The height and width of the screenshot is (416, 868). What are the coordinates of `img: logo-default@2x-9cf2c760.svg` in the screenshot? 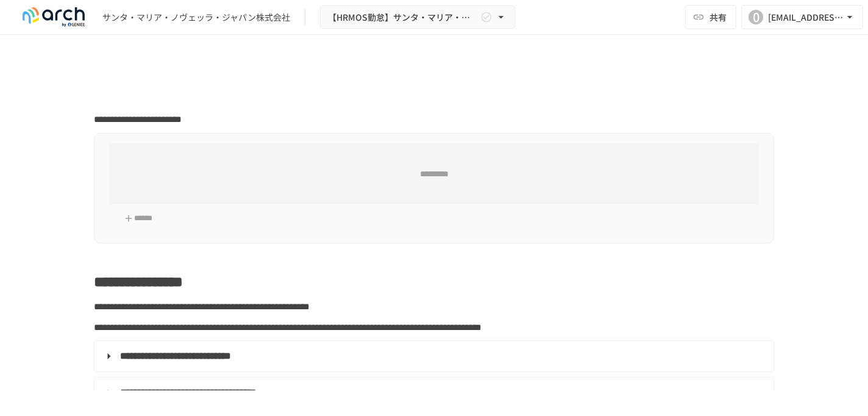 It's located at (54, 17).